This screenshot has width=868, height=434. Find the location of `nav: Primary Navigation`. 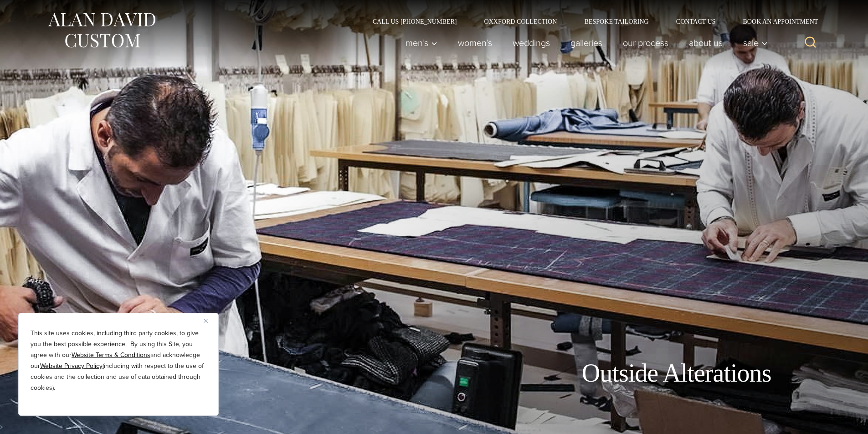

nav: Primary Navigation is located at coordinates (584, 43).